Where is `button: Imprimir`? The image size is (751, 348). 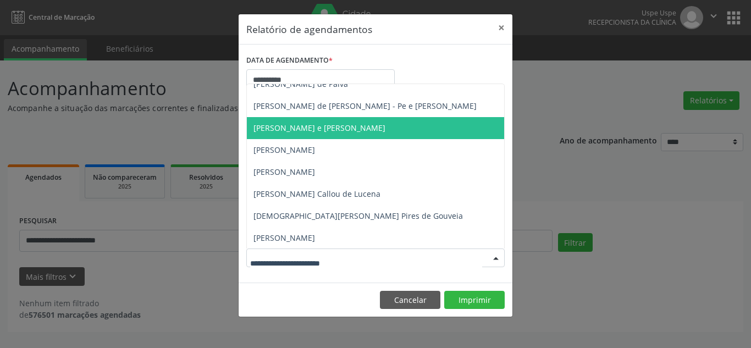
button: Imprimir is located at coordinates (474, 300).